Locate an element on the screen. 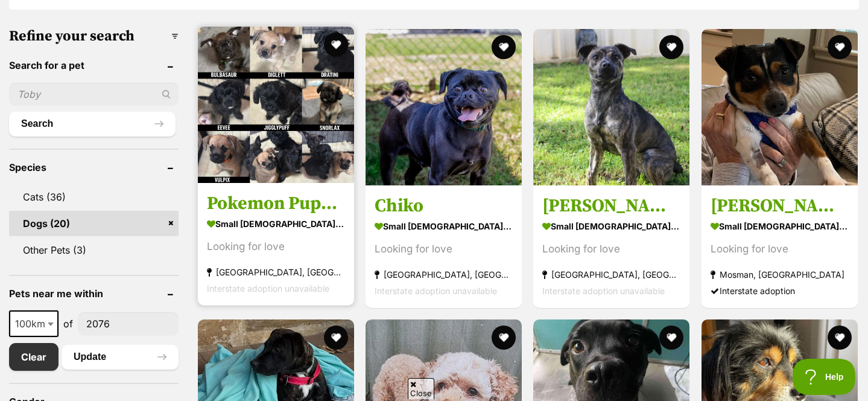  img: Chiko - Chihuahua x Pug Dog is located at coordinates (443, 107).